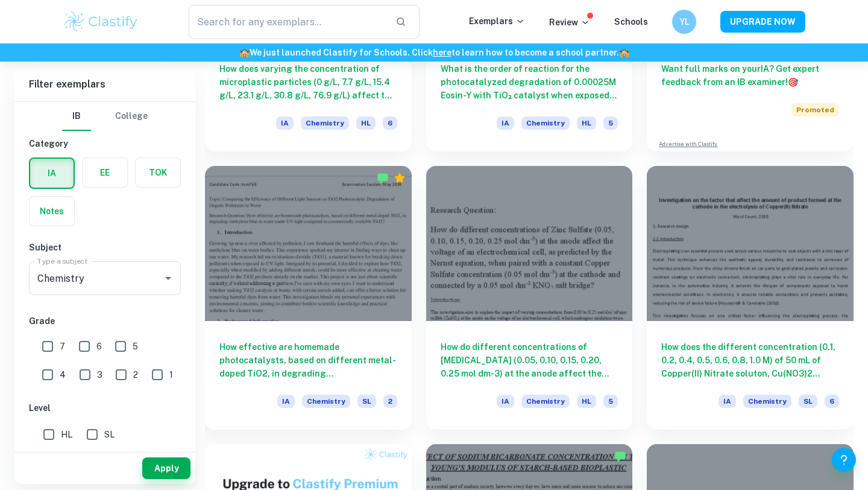 This screenshot has height=490, width=868. What do you see at coordinates (52, 211) in the screenshot?
I see `button: Notes` at bounding box center [52, 211].